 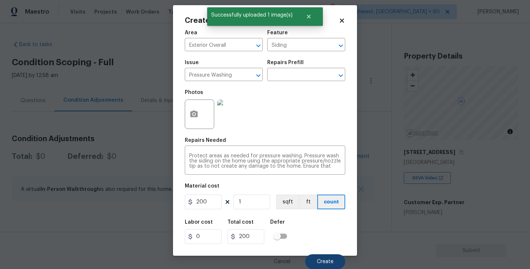 What do you see at coordinates (262, 21) in the screenshot?
I see `h2: Create Condition Adjustment` at bounding box center [262, 21].